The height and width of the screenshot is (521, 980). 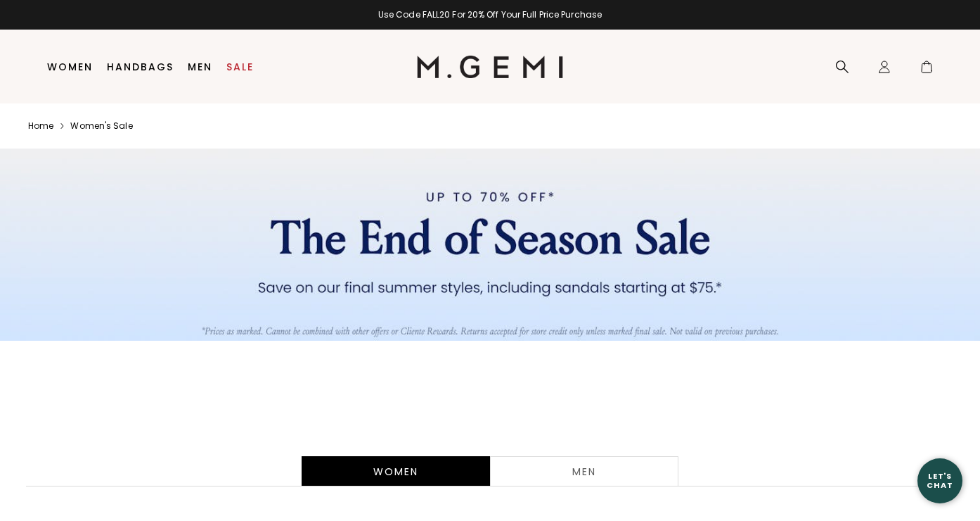 I want to click on a: Sale, so click(x=240, y=67).